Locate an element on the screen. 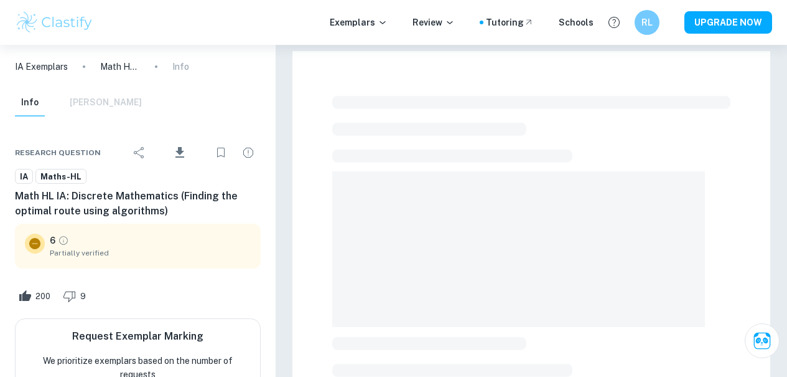  p: Exemplars is located at coordinates (359, 22).